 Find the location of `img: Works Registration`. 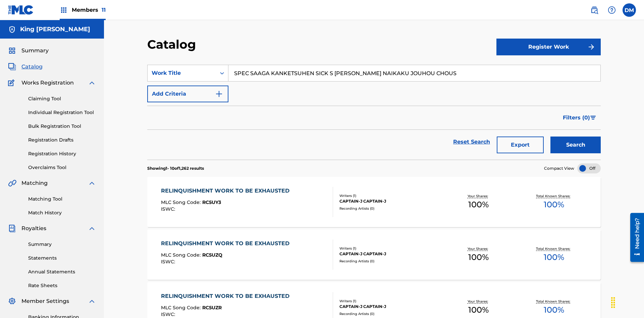

img: Works Registration is located at coordinates (13, 83).